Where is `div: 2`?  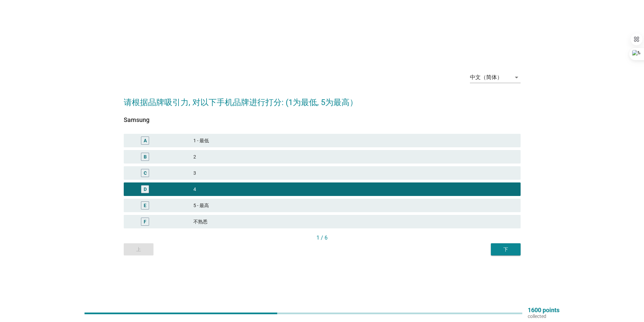
div: 2 is located at coordinates (354, 157).